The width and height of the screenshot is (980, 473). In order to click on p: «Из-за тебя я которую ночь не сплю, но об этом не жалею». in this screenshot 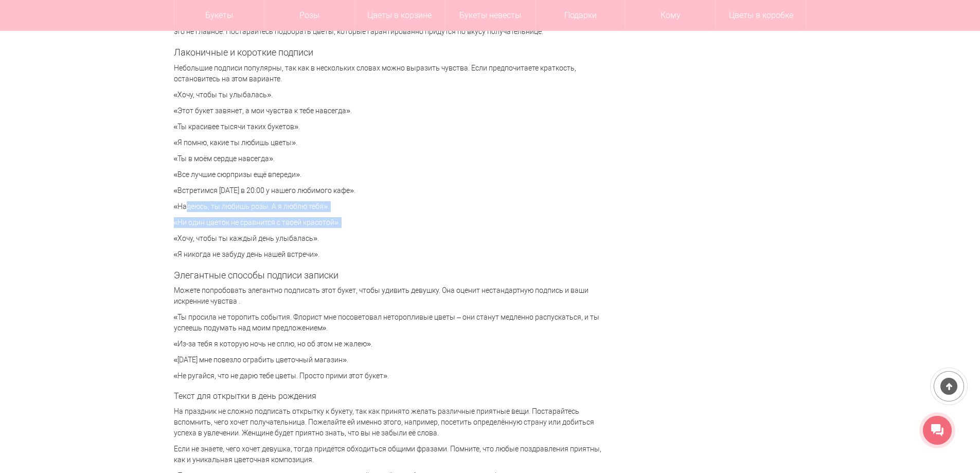, I will do `click(392, 343)`.